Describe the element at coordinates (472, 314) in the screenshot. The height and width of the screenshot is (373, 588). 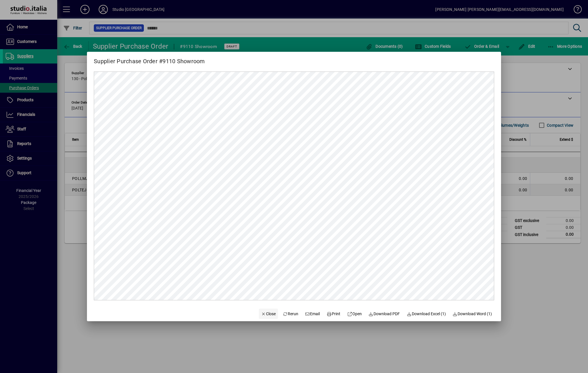
I see `button: Download Word (1)` at that location.